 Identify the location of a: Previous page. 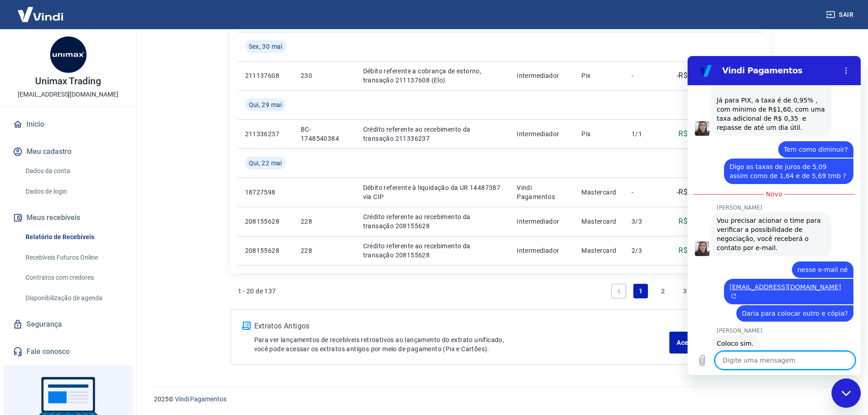
(618, 292).